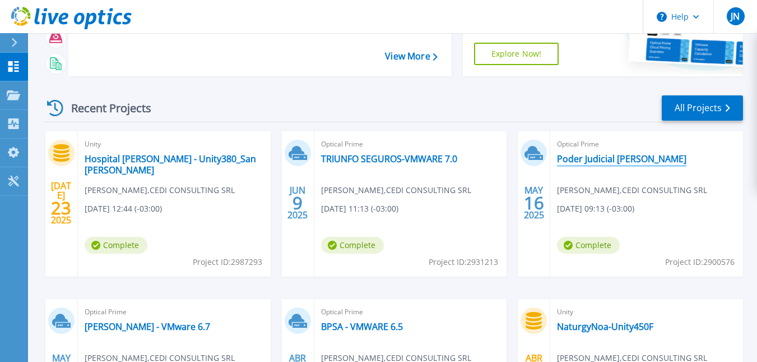 This screenshot has width=757, height=362. Describe the element at coordinates (534, 202) in the screenshot. I see `div: MAY 2025` at that location.